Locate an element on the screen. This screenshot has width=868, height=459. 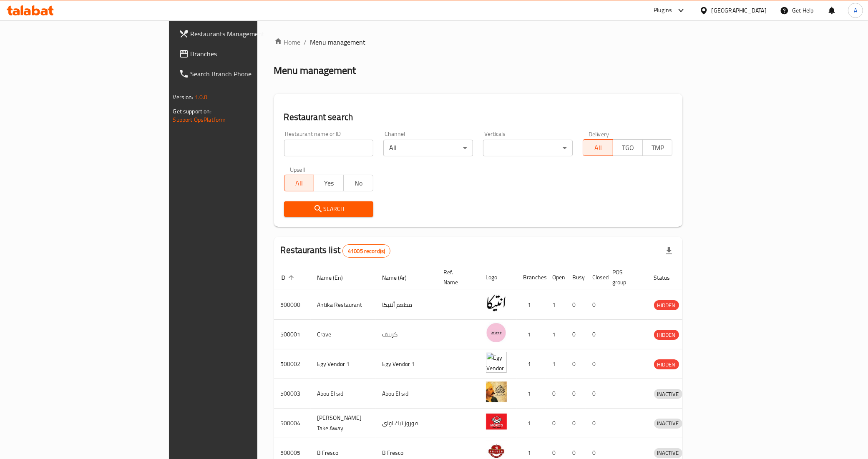
td: كرييف is located at coordinates (406, 335).